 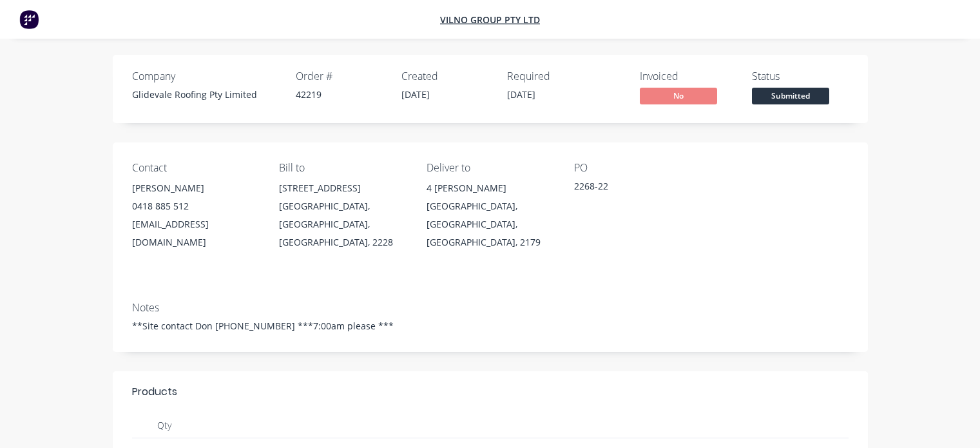 I want to click on div: Qty, so click(x=165, y=425).